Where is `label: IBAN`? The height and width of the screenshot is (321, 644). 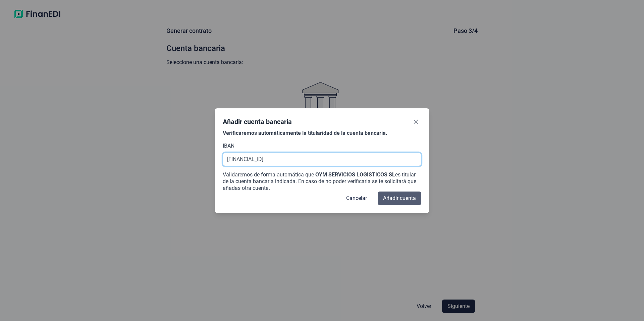
label: IBAN is located at coordinates (228, 146).